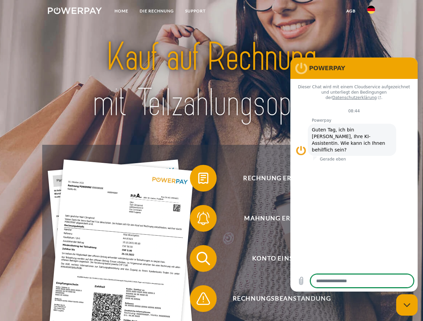  What do you see at coordinates (203, 178) in the screenshot?
I see `img: qb_bill.svg` at bounding box center [203, 178].